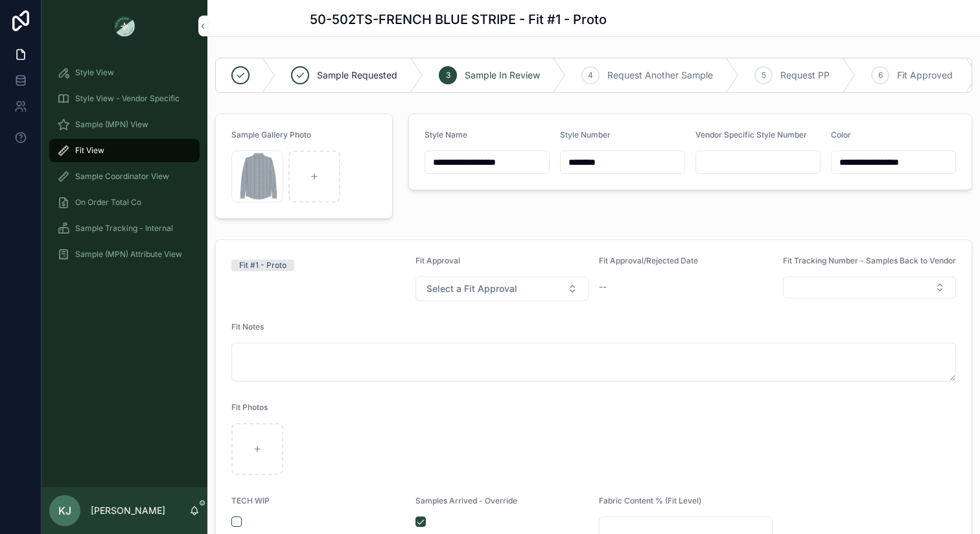 The height and width of the screenshot is (534, 980). I want to click on a: Sample Coordinator View, so click(124, 176).